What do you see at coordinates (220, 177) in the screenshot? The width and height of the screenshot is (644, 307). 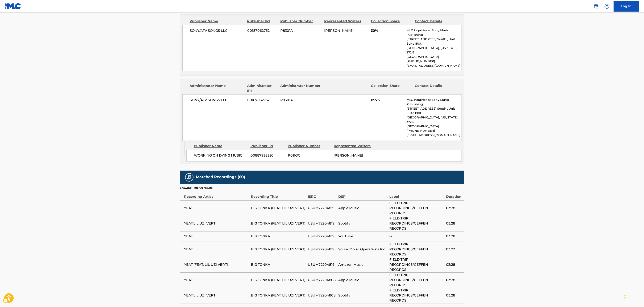 I see `h5: Matched Recordings (60)` at bounding box center [220, 177].